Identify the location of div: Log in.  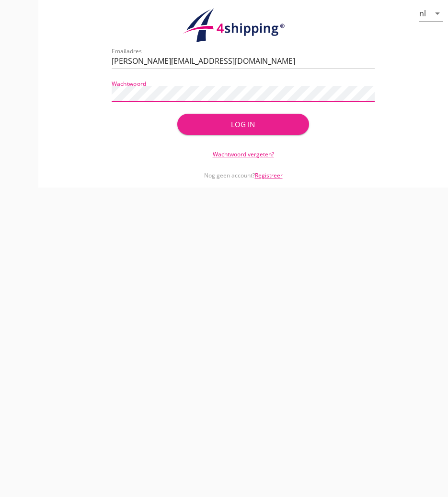
(243, 124).